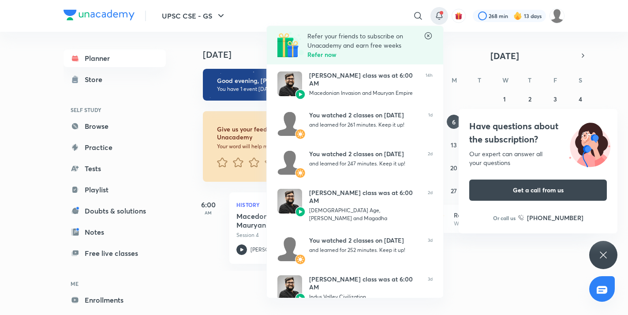 The image size is (628, 315). I want to click on img: Referral, so click(291, 45).